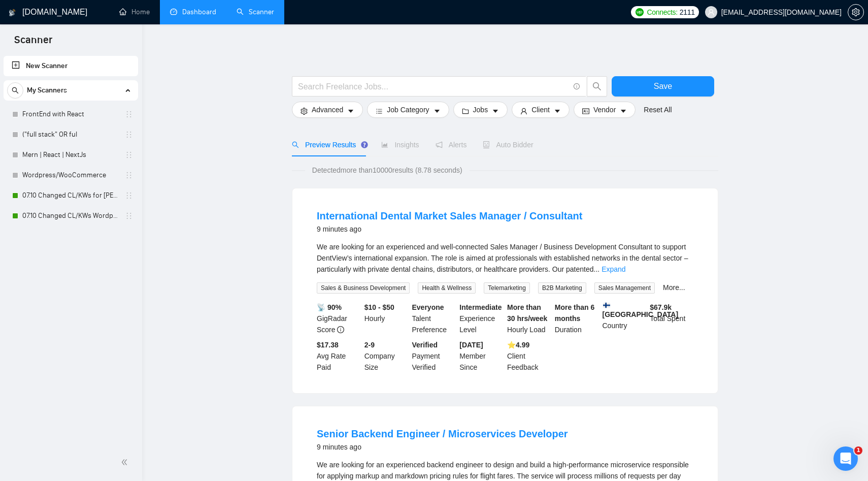 The height and width of the screenshot is (481, 868). What do you see at coordinates (71, 175) in the screenshot?
I see `a: Wordpress/WooCommerce` at bounding box center [71, 175].